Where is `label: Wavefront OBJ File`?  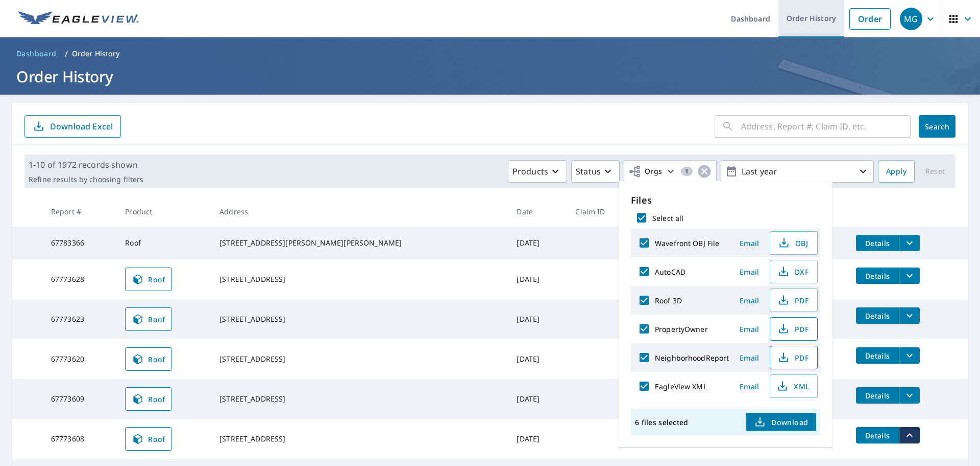 label: Wavefront OBJ File is located at coordinates (687, 242).